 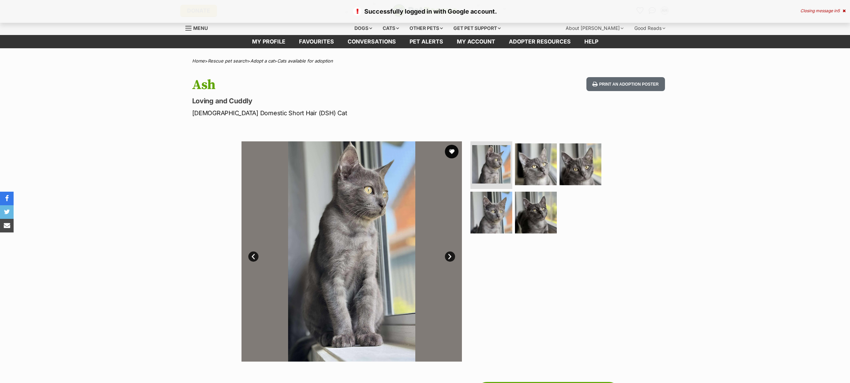 I want to click on a: Adopter resources, so click(x=540, y=42).